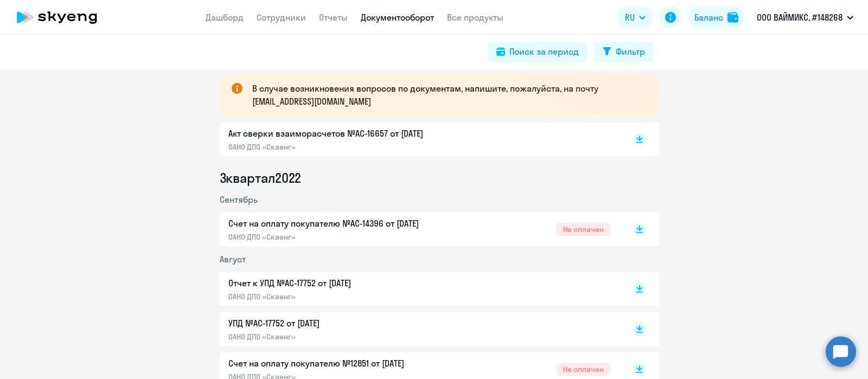 The image size is (868, 379). Describe the element at coordinates (281, 17) in the screenshot. I see `a: Сотрудники` at that location.